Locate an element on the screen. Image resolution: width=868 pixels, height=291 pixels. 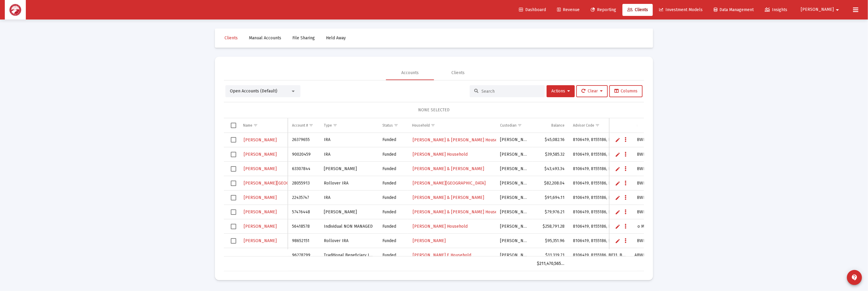
a: Manual Accounts is located at coordinates (265, 38).